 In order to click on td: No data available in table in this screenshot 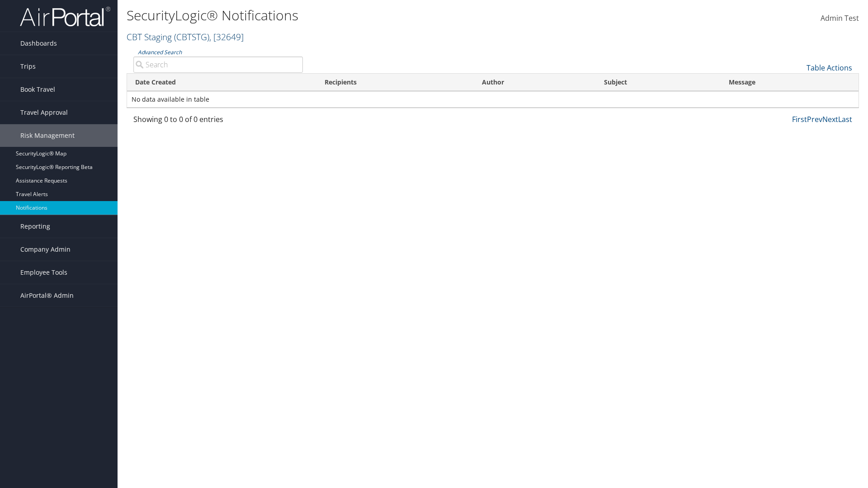, I will do `click(493, 100)`.